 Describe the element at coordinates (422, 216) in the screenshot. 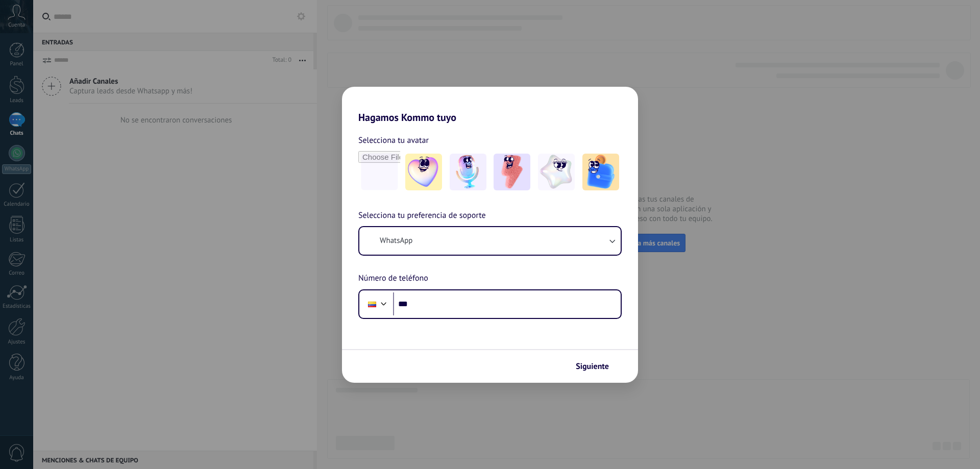

I see `span: Selecciona tu preferencia de soporte` at that location.